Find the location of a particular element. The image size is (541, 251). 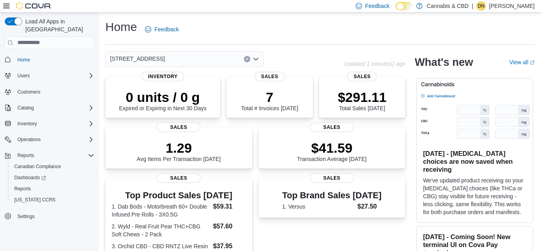

a: Reports is located at coordinates (23, 188).